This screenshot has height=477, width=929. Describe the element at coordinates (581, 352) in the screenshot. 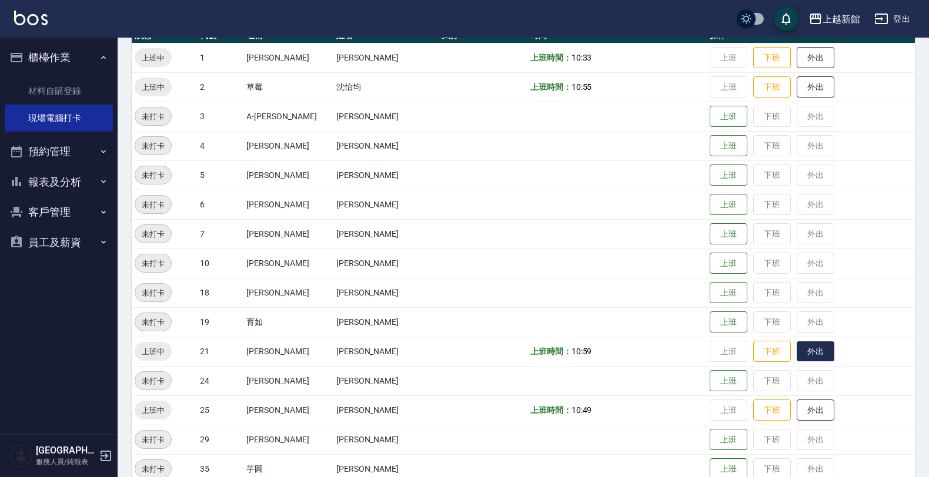

I see `span: 10:59` at that location.